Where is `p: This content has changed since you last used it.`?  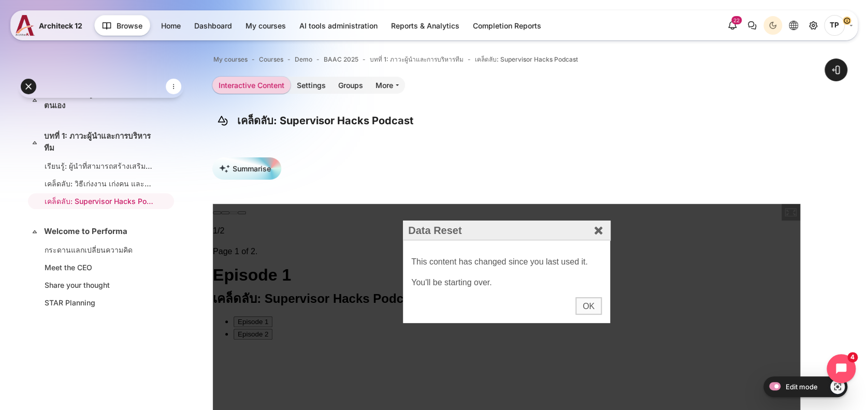
p: This content has changed since you last used it. is located at coordinates (294, 59).